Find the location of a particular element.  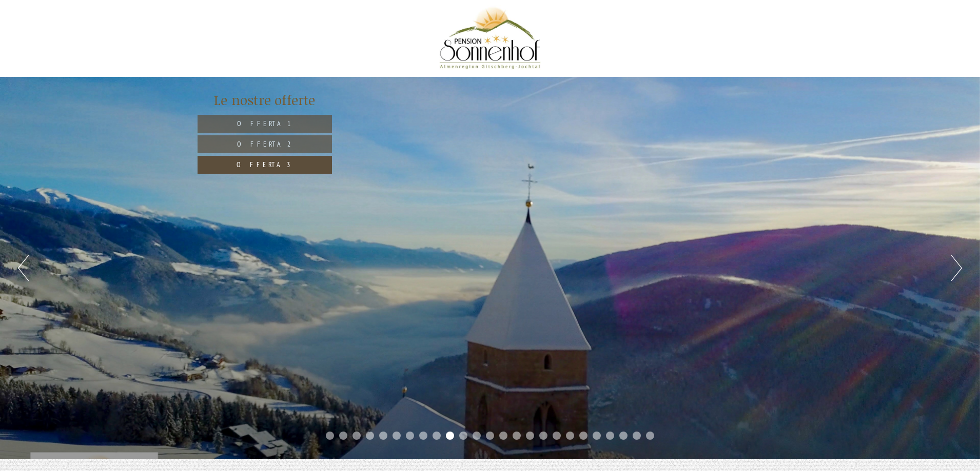

span: Offerta 1 is located at coordinates (265, 123).